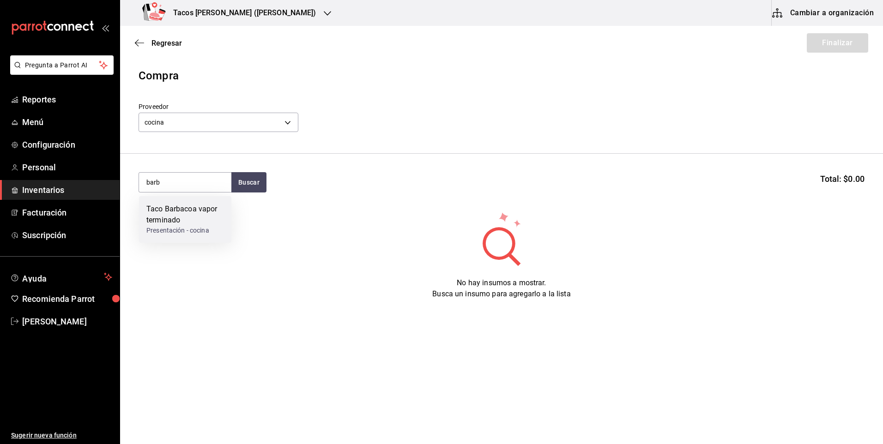 The height and width of the screenshot is (444, 883). What do you see at coordinates (67, 122) in the screenshot?
I see `span: Menú` at bounding box center [67, 122].